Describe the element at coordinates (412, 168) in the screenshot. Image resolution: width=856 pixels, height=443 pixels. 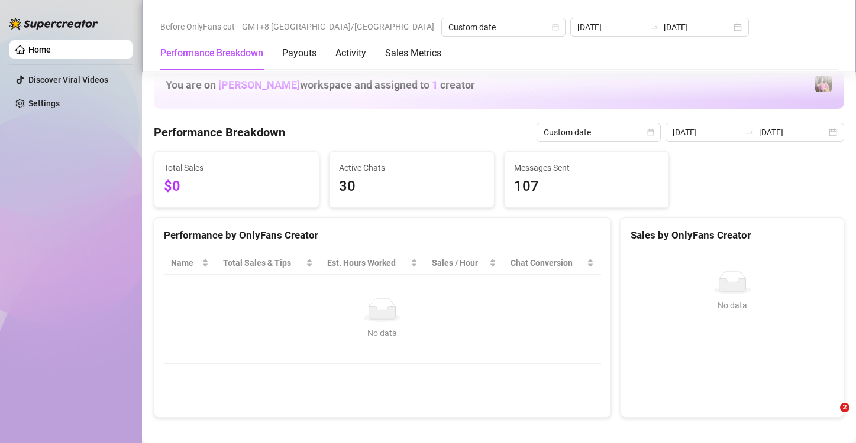
I see `span: Active Chats` at that location.